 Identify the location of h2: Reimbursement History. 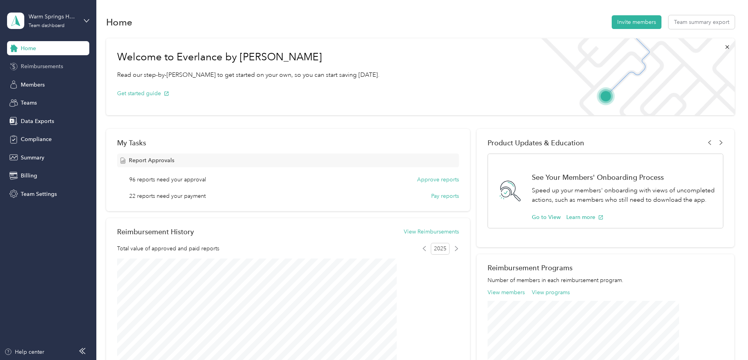
(155, 231).